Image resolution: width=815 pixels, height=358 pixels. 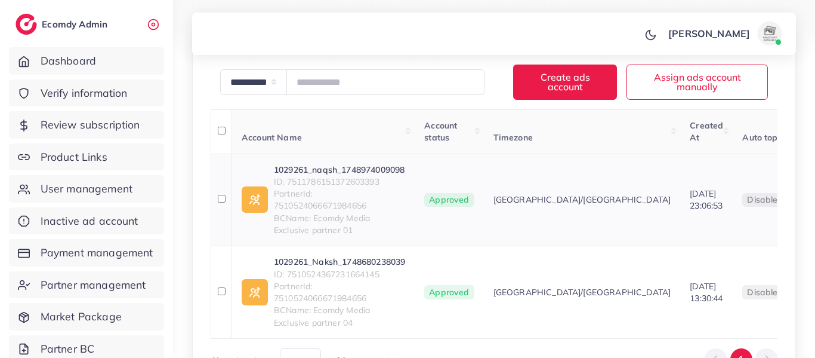 I want to click on h2: Ecomdy Admin, so click(x=76, y=24).